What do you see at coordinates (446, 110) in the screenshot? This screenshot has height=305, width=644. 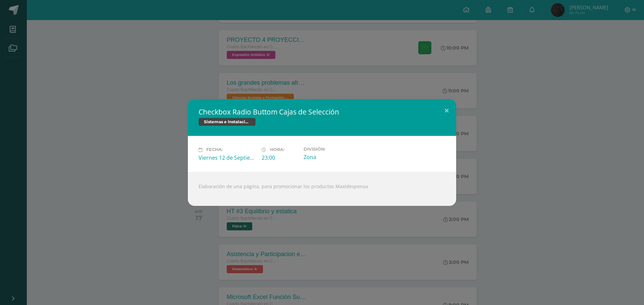 I see `button: Close (Esc)` at bounding box center [446, 110].